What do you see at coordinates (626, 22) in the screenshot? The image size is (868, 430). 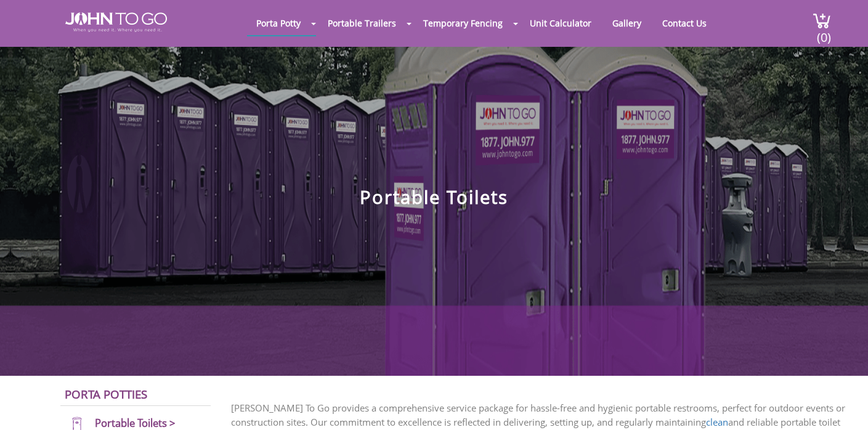 I see `a: Gallery` at bounding box center [626, 22].